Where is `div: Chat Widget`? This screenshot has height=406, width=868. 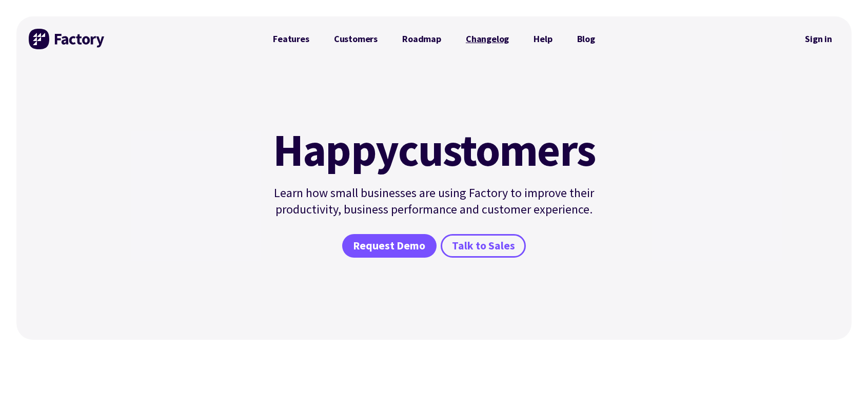 div: Chat Widget is located at coordinates (842, 381).